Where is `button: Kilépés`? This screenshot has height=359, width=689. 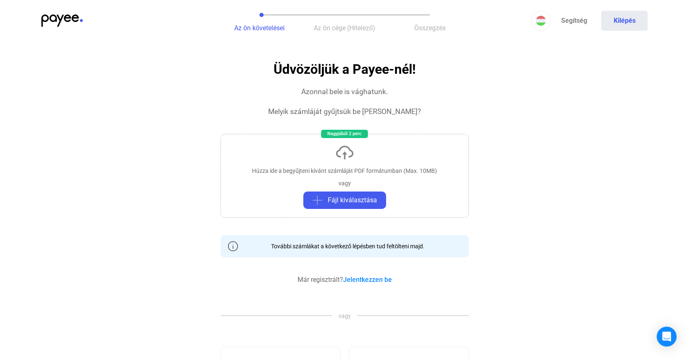
button: Kilépés is located at coordinates (625, 21).